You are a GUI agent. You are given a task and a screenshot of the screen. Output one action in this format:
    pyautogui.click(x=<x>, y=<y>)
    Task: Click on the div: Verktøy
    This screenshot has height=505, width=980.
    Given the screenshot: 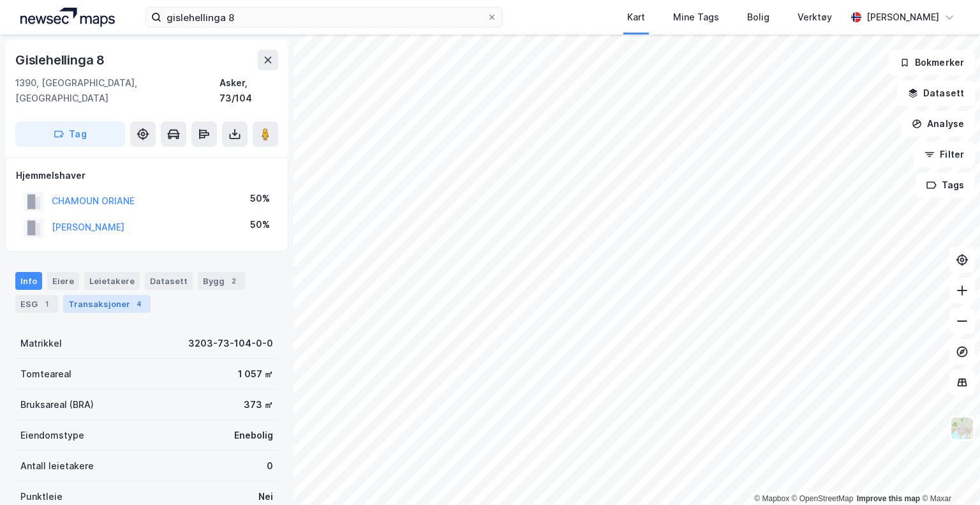 What is the action you would take?
    pyautogui.click(x=815, y=17)
    